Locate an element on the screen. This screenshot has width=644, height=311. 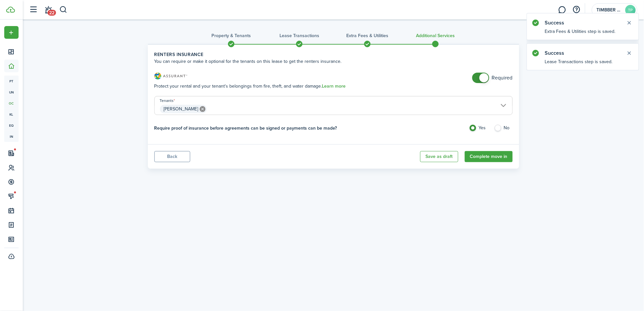
notify-body: Lease Transactions step is saved. is located at coordinates (583, 64).